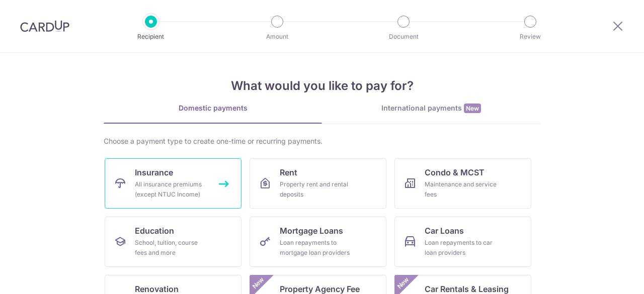  Describe the element at coordinates (463, 184) in the screenshot. I see `a: Condo & MCSTMaintenance and service fees` at that location.